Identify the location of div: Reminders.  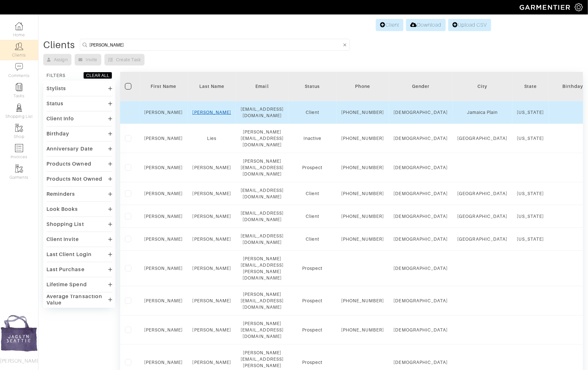
(60, 194).